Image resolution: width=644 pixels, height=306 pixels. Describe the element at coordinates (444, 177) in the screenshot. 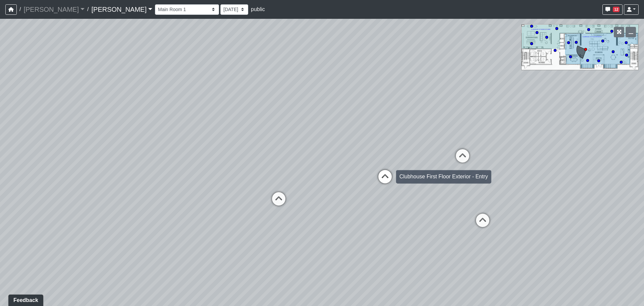

I see `div: Clubhouse First Floor Exterior - Entry` at that location.